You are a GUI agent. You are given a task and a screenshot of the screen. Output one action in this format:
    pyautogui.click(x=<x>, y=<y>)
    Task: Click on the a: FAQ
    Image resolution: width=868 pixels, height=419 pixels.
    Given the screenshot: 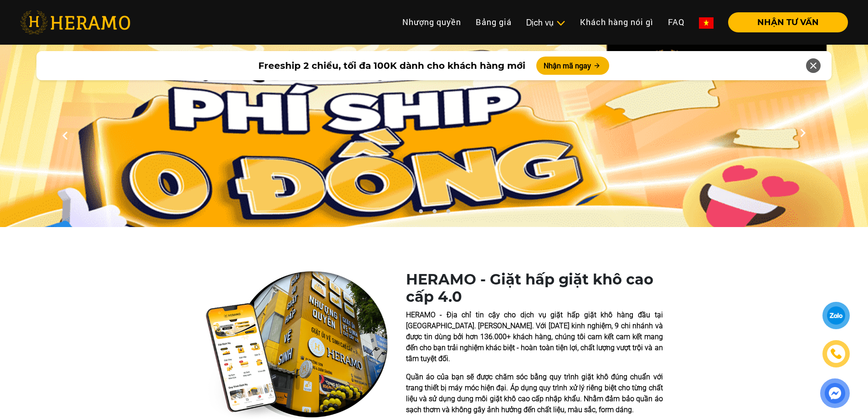 What is the action you would take?
    pyautogui.click(x=676, y=22)
    